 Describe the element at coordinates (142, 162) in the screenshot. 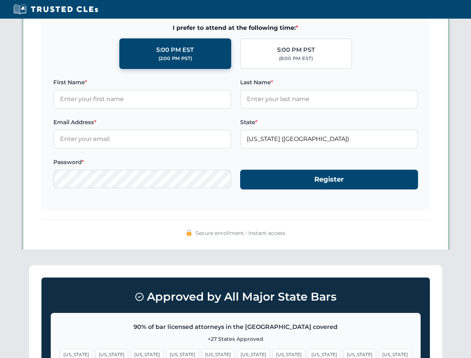

I see `label: Password` at that location.